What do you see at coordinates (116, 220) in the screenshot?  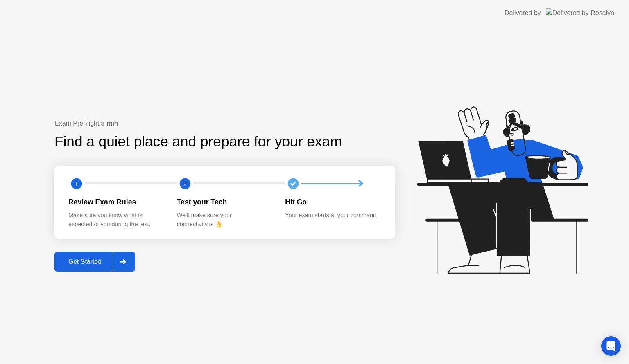 I see `div: Make sure you know what is expected of you during the test.` at bounding box center [116, 220].